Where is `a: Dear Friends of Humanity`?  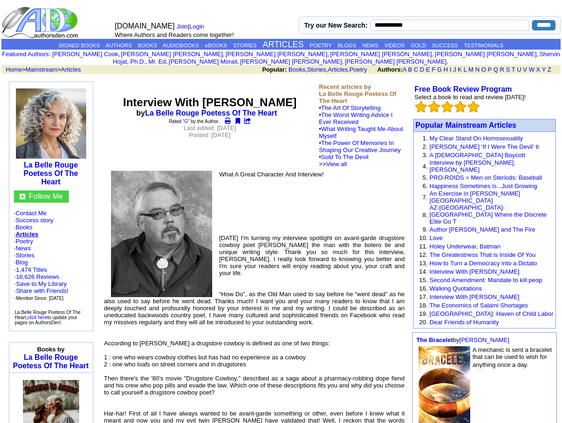 a: Dear Friends of Humanity is located at coordinates (464, 322).